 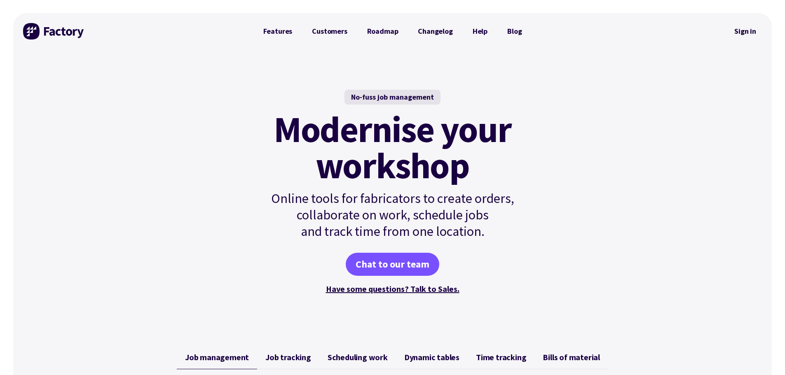 What do you see at coordinates (745, 31) in the screenshot?
I see `nav: Secondary Navigation` at bounding box center [745, 31].